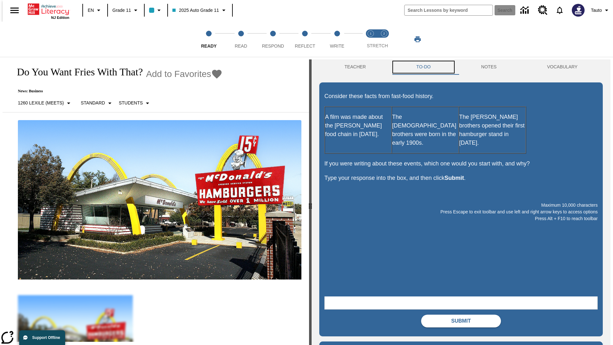 The image size is (613, 345). I want to click on button: Support Offline, so click(42, 338).